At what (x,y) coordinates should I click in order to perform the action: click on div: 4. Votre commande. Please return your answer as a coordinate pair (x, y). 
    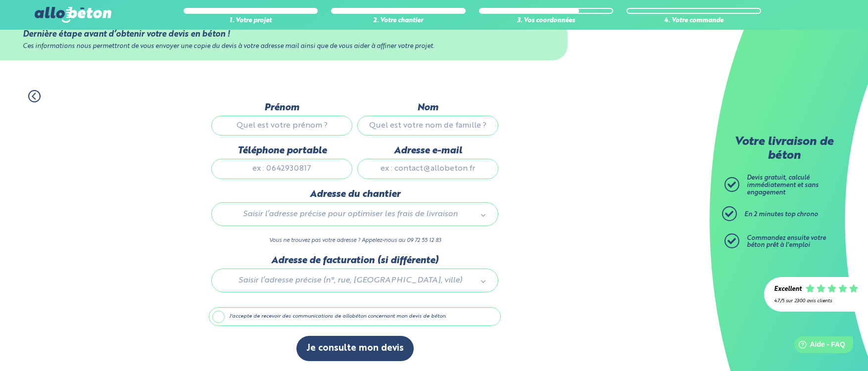
    Looking at the image, I should click on (694, 20).